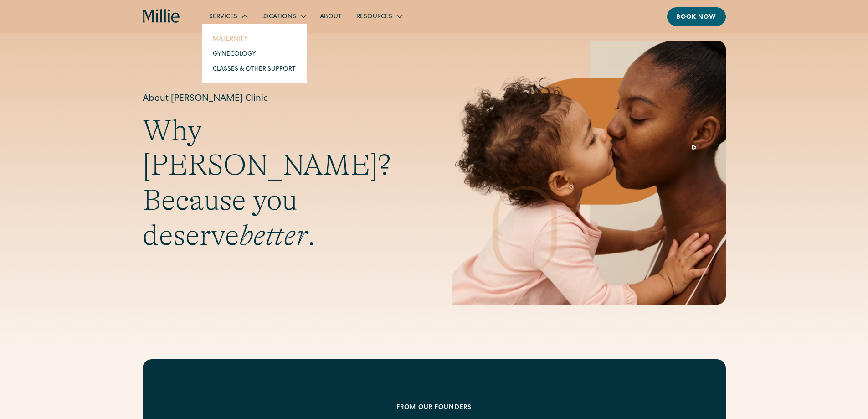 The height and width of the screenshot is (419, 868). I want to click on a: home, so click(161, 16).